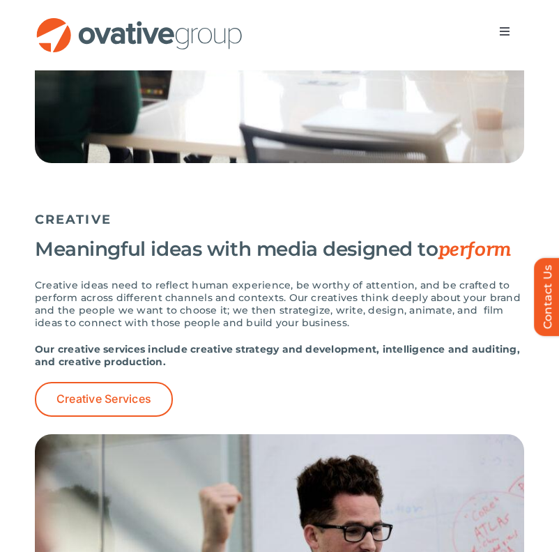 The width and height of the screenshot is (559, 552). I want to click on span: perform, so click(475, 250).